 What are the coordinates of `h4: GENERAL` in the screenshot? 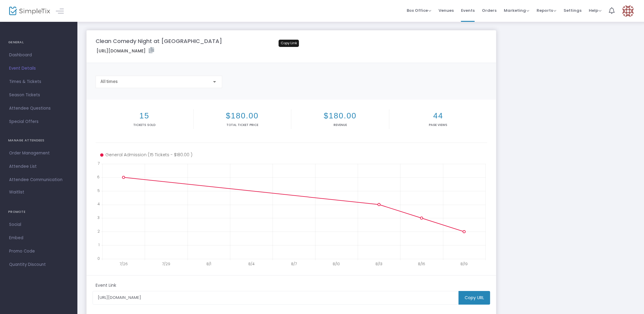 It's located at (39, 42).